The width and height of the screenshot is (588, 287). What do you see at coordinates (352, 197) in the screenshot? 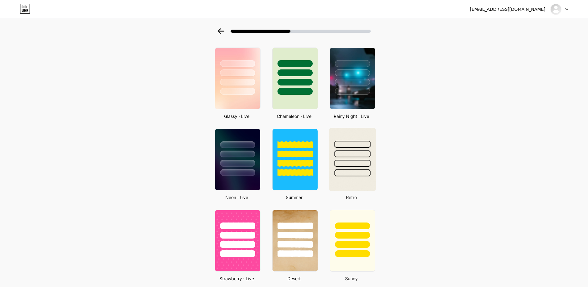
I see `div: Retro` at bounding box center [352, 197].